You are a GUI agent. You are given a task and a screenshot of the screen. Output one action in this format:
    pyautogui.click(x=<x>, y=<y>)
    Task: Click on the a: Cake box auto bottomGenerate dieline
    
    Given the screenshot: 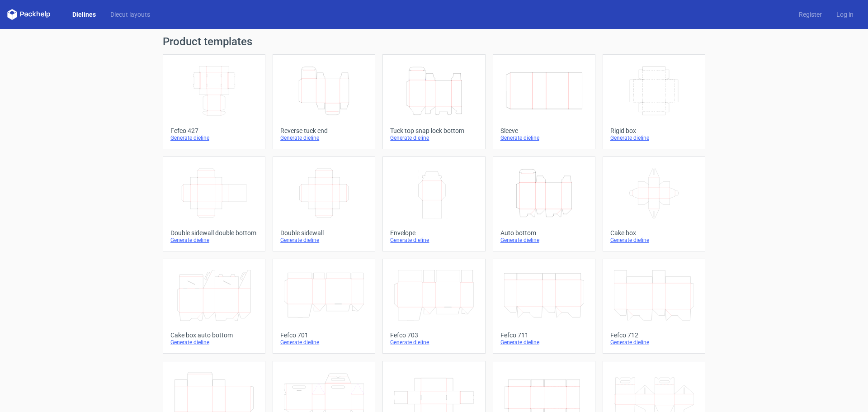 What is the action you would take?
    pyautogui.click(x=214, y=306)
    